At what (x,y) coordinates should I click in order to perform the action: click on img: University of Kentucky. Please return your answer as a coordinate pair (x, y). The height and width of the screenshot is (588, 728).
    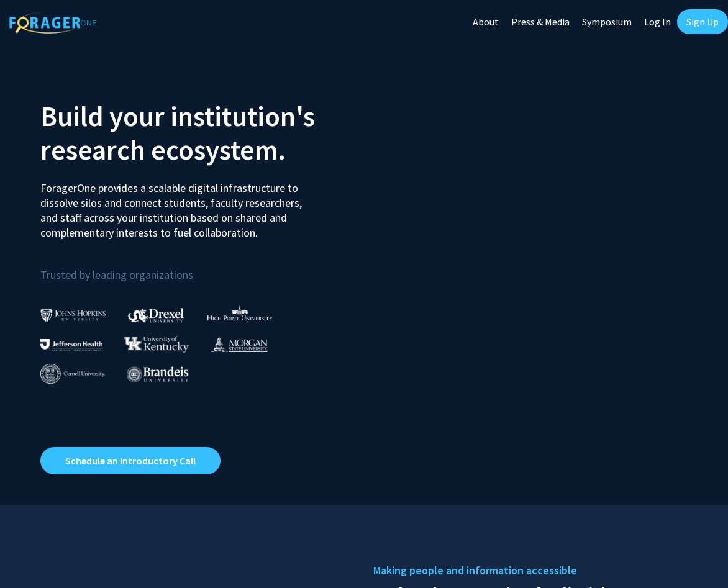
    Looking at the image, I should click on (156, 344).